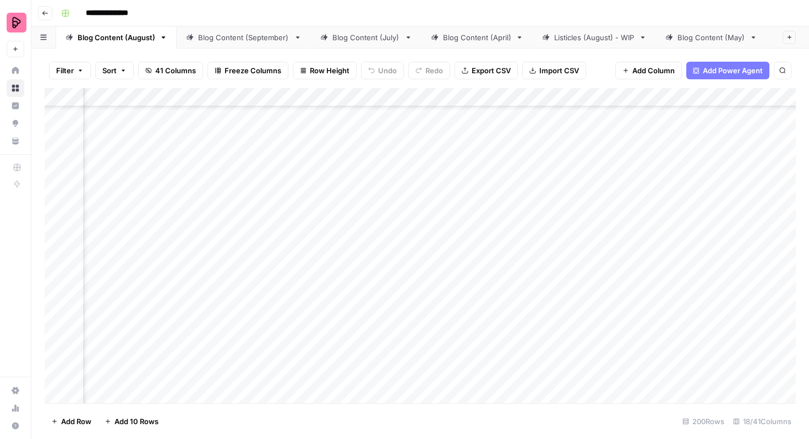 This screenshot has width=809, height=439. I want to click on a: Home, so click(15, 70).